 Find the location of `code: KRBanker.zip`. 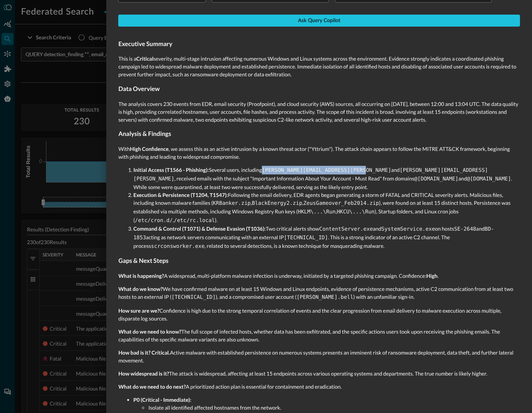

code: KRBanker.zip is located at coordinates (232, 203).